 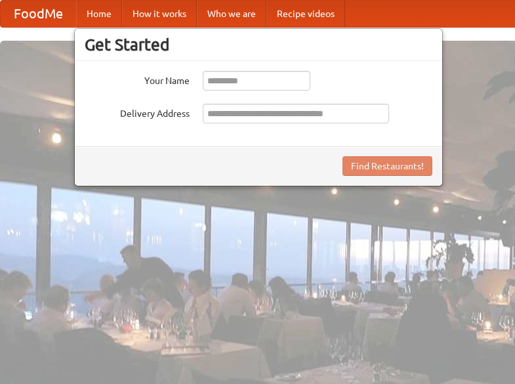 I want to click on label: Delivery Address, so click(x=137, y=111).